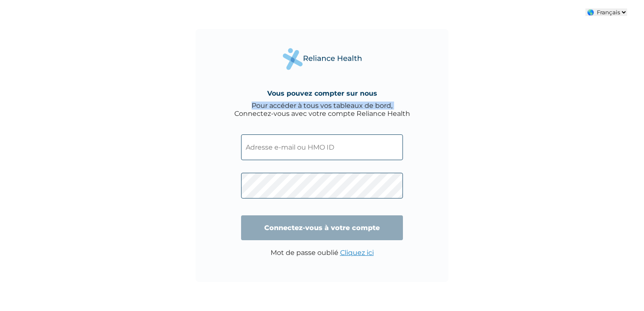  Describe the element at coordinates (322, 147) in the screenshot. I see `input: Adresse e-mail ou HMO ID` at that location.